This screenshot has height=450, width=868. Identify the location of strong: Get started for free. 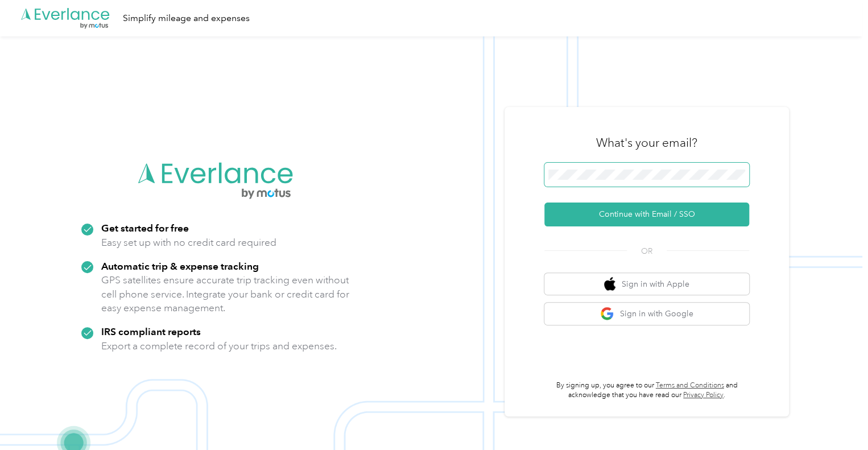
(145, 228).